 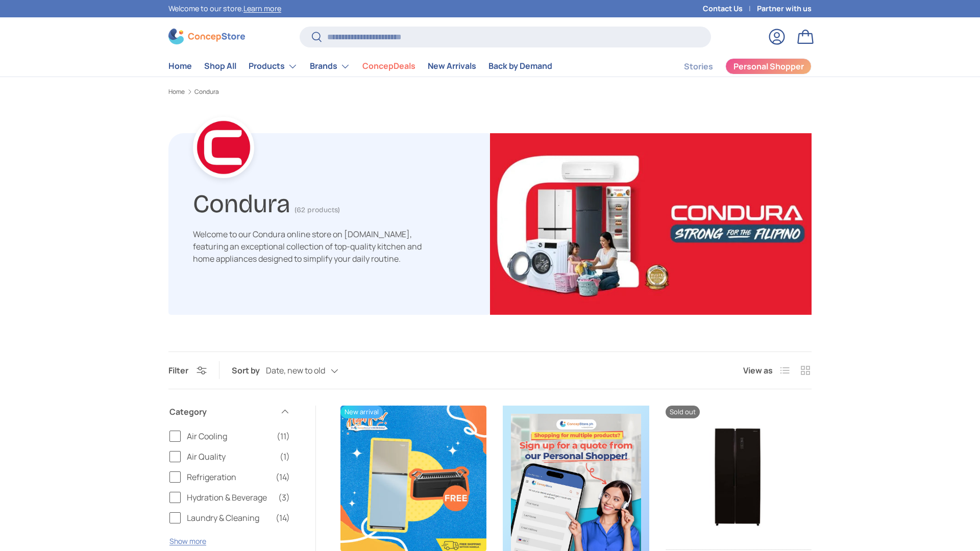 What do you see at coordinates (207, 36) in the screenshot?
I see `a: ConcepStore` at bounding box center [207, 36].